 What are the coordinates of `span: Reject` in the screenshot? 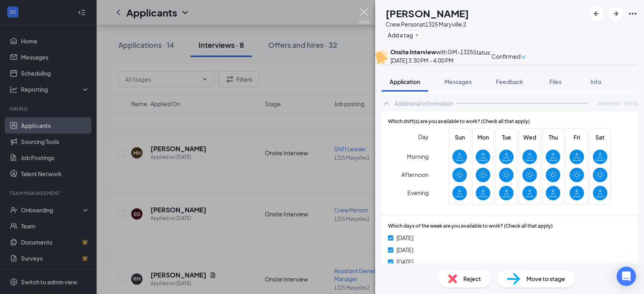 It's located at (472, 279).